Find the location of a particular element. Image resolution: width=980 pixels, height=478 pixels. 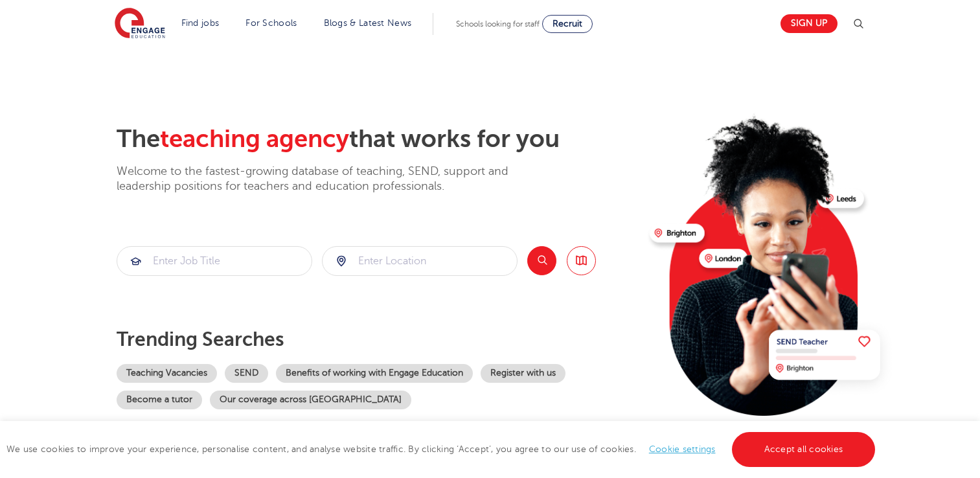

span: Recruit is located at coordinates (567, 23).